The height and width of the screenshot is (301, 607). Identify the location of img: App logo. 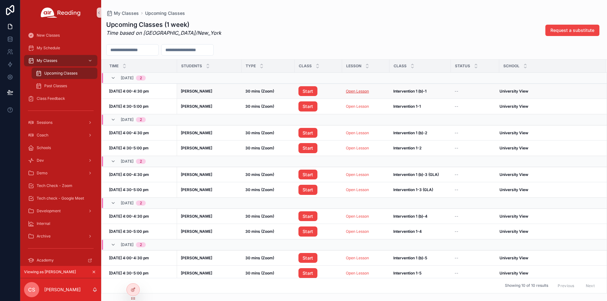
(61, 13).